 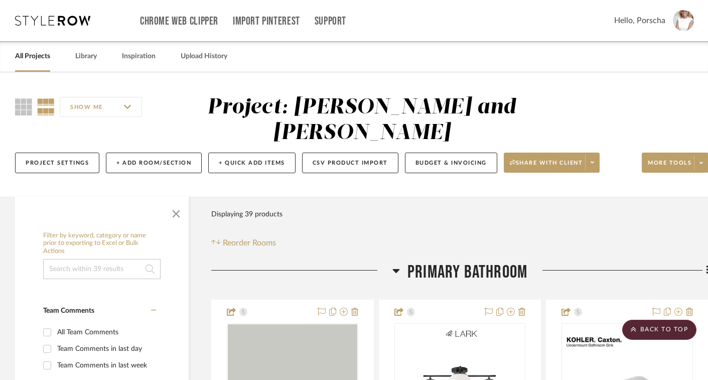 I want to click on a: Library, so click(x=86, y=56).